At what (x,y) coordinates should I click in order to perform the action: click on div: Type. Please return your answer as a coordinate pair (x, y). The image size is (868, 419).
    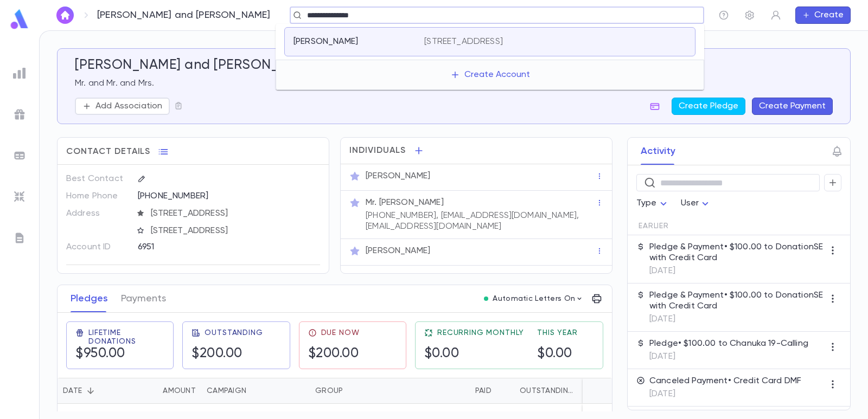
    Looking at the image, I should click on (653, 203).